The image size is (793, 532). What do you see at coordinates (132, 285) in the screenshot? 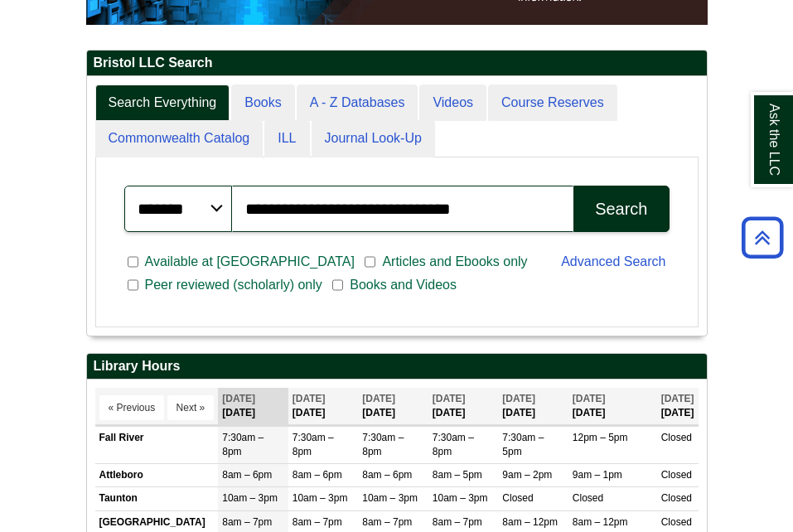
I see `input: Peer reviewed (scholarly) only` at bounding box center [132, 285].